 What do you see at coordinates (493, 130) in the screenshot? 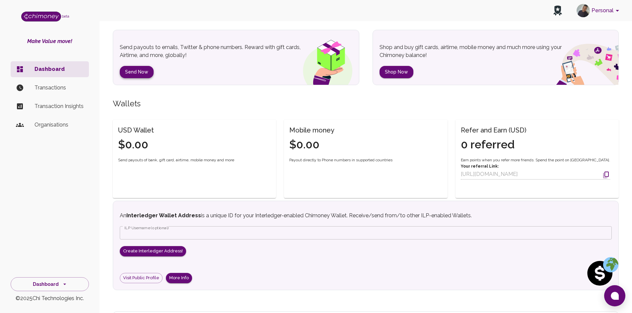
I see `h6: Refer and Earn (USD)` at bounding box center [493, 130].